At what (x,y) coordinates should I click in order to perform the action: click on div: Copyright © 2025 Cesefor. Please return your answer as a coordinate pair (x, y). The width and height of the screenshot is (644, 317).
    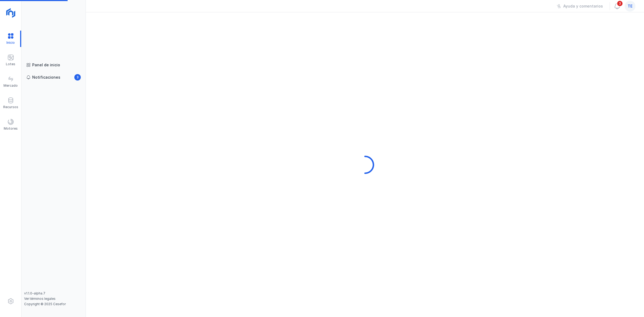
    Looking at the image, I should click on (53, 304).